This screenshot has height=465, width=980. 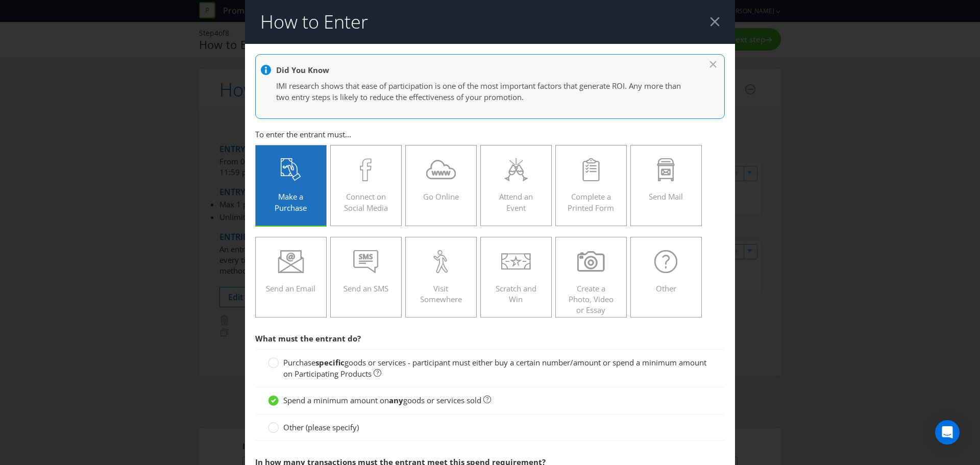 What do you see at coordinates (590, 202) in the screenshot?
I see `span: Complete a Printed Form` at bounding box center [590, 202].